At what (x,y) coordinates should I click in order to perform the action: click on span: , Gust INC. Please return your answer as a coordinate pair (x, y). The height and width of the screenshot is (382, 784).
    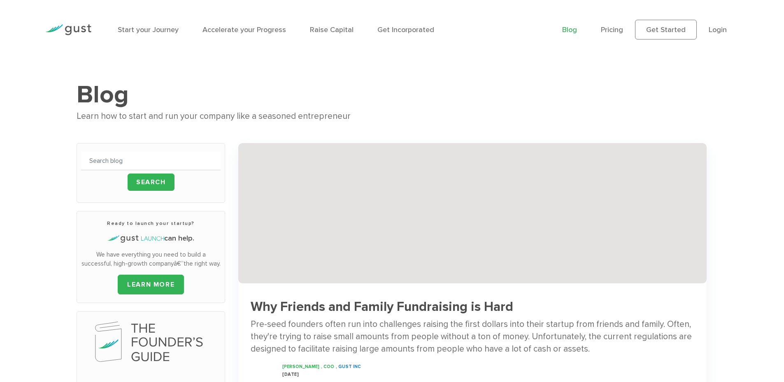
    Looking at the image, I should click on (348, 367).